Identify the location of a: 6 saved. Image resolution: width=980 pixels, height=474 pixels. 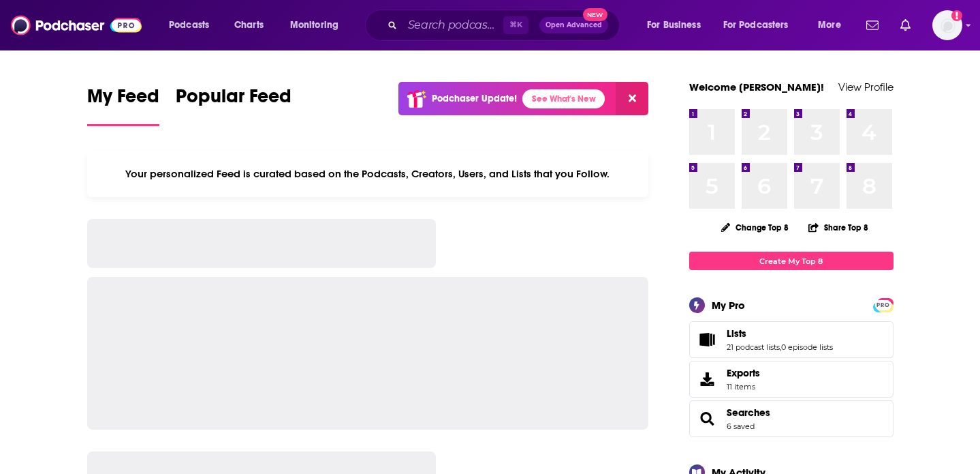
(740, 426).